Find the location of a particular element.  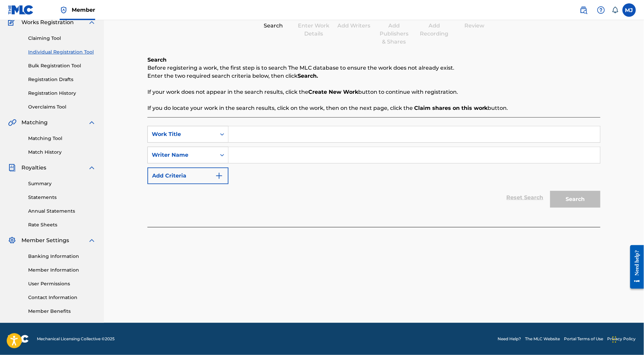

a: Member Information is located at coordinates (62, 270).